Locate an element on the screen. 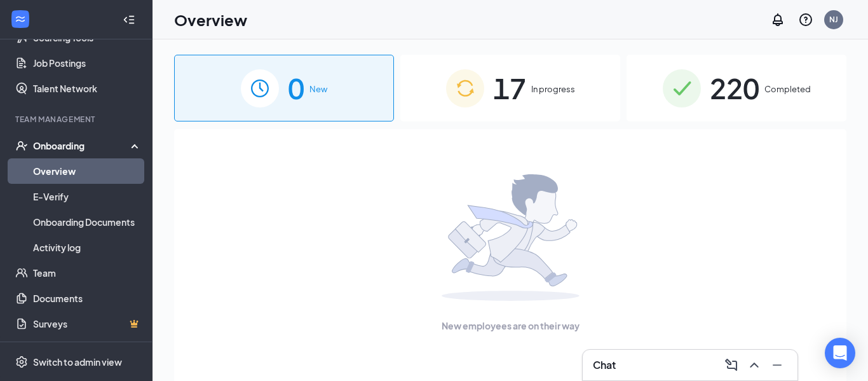 Image resolution: width=868 pixels, height=381 pixels. svg: Notifications is located at coordinates (778, 20).